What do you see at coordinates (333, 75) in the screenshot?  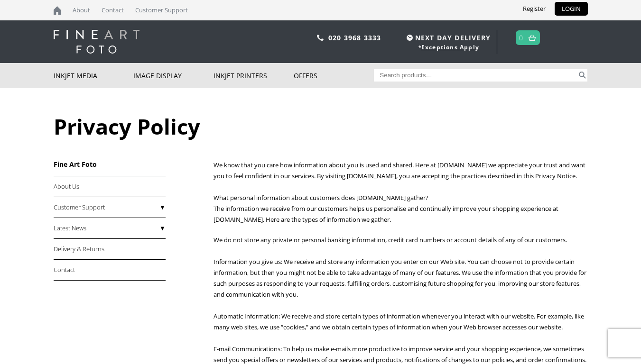 I see `a: Offers` at bounding box center [333, 75].